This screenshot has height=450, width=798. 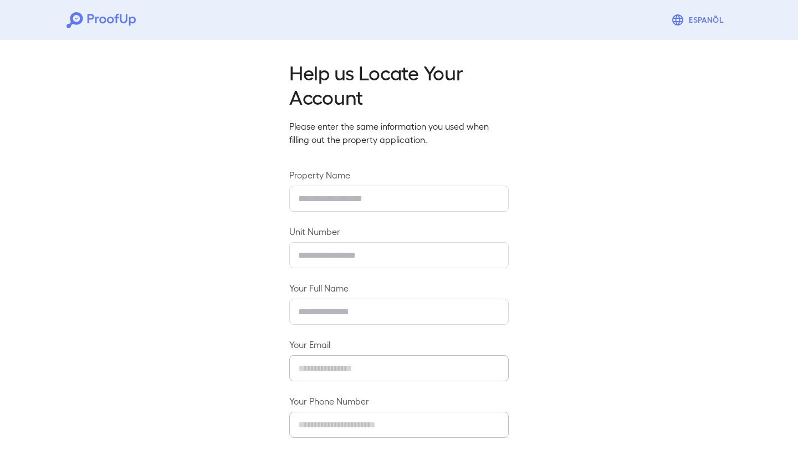 What do you see at coordinates (399, 133) in the screenshot?
I see `p: Please enter the same information you used when filling out the property application.` at bounding box center [399, 133].